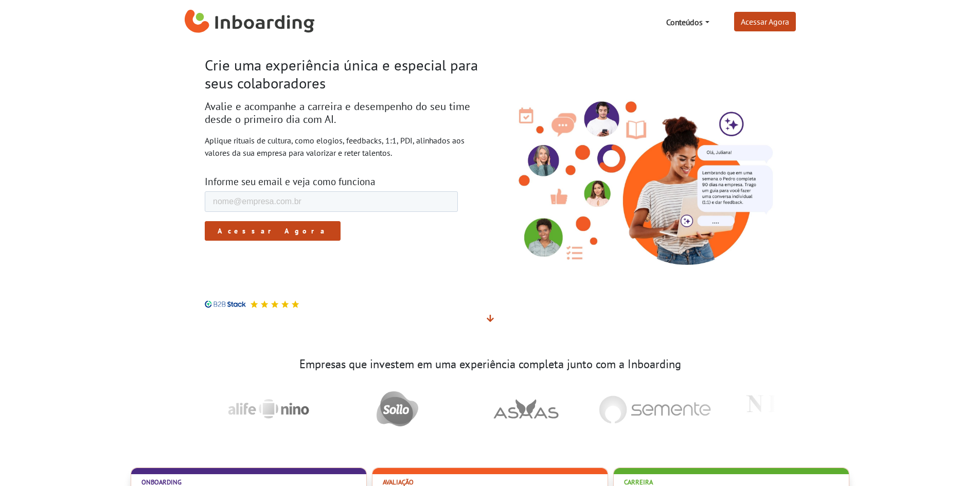 This screenshot has width=980, height=486. What do you see at coordinates (344, 74) in the screenshot?
I see `h1: Crie uma experiência única e especial para seus colaboradores` at bounding box center [344, 74].